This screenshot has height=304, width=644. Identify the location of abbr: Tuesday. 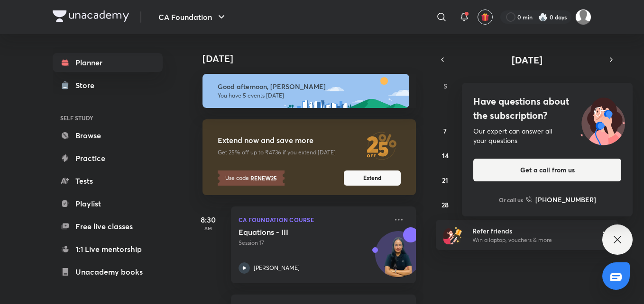
(500, 86).